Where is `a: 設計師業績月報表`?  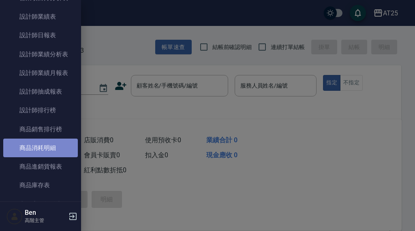 a: 設計師業績月報表 is located at coordinates (41, 73).